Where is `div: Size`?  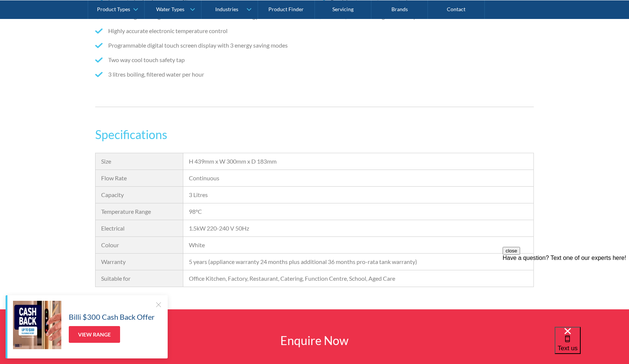
div: Size is located at coordinates (139, 161).